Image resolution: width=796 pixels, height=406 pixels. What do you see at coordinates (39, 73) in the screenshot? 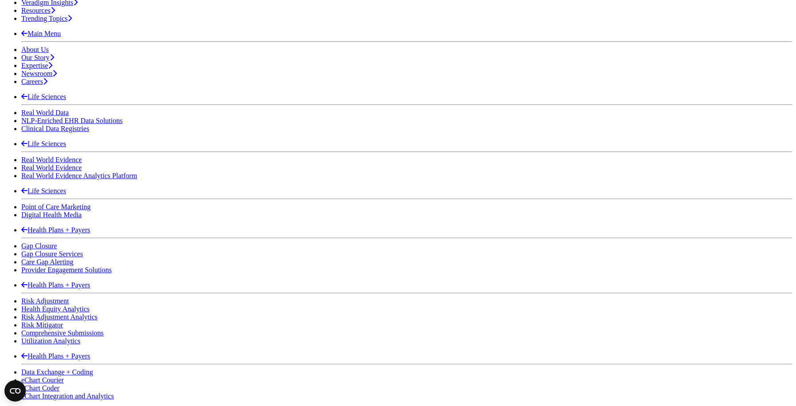
I see `a: Newsroom` at bounding box center [39, 73].